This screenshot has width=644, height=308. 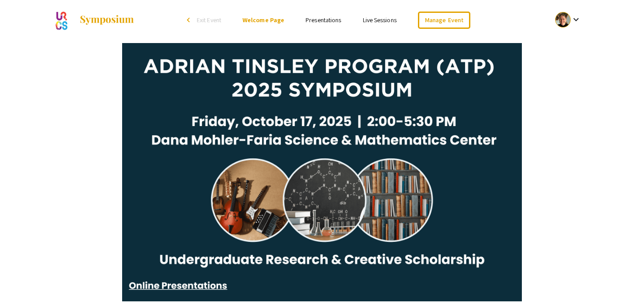 I want to click on div: arrow_back_ios, so click(x=190, y=20).